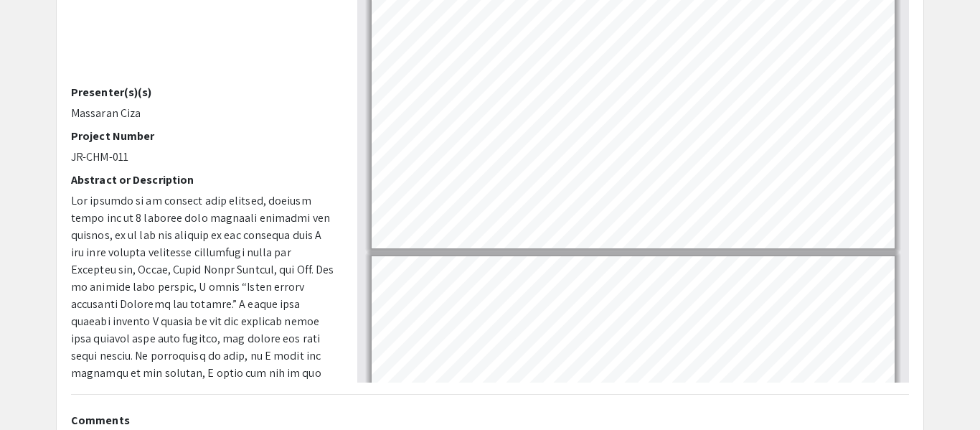  What do you see at coordinates (560, 377) in the screenshot?
I see `a: https://www.mvorganizing.org/what-solution-dissolves-skittles-the-fastest/` at bounding box center [560, 377].